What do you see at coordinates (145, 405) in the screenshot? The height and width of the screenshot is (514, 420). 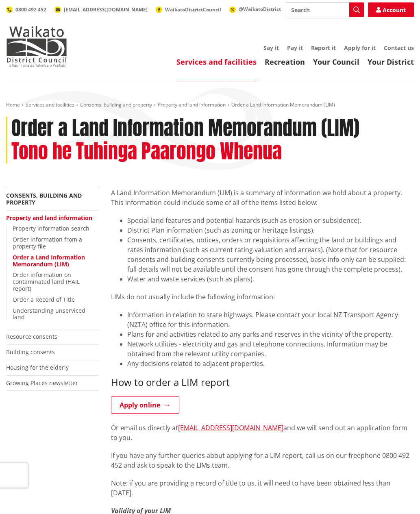 I see `a: Apply online` at bounding box center [145, 405].